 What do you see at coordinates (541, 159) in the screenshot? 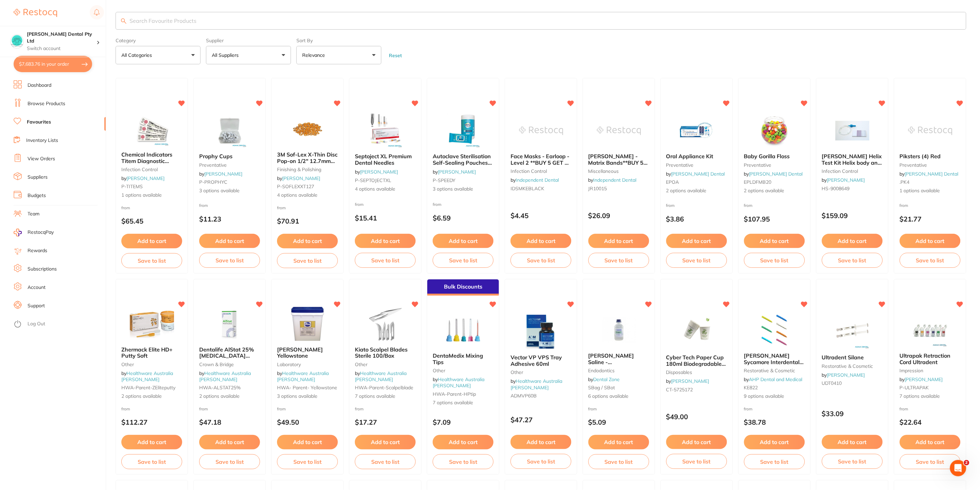
I see `b: Face Masks - Earloop - Level 2 **BUY 5 GET 1 FREE, BUY 10 RECEIVE 3 FREE** - Black` at bounding box center [541, 159].